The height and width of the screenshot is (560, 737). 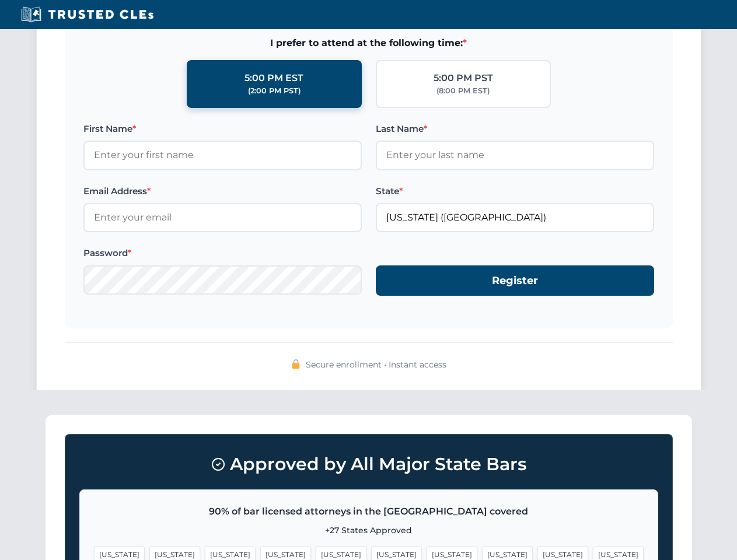 What do you see at coordinates (222, 155) in the screenshot?
I see `input: Enter your first name` at bounding box center [222, 155].